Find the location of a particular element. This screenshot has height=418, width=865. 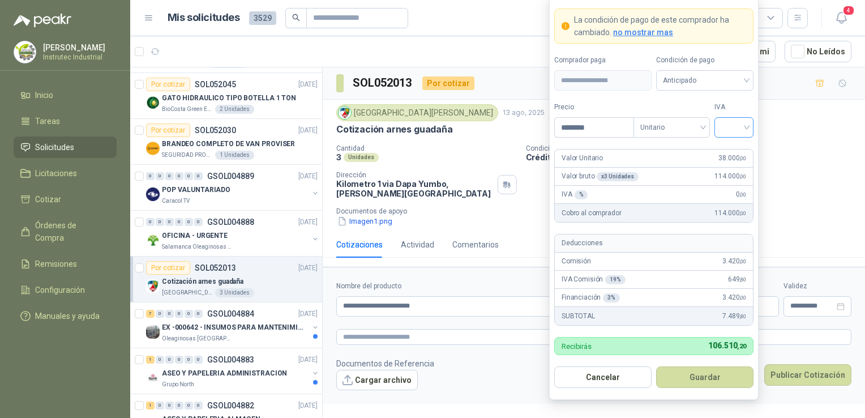

p: 13 ago, 2025 is located at coordinates (524, 113).